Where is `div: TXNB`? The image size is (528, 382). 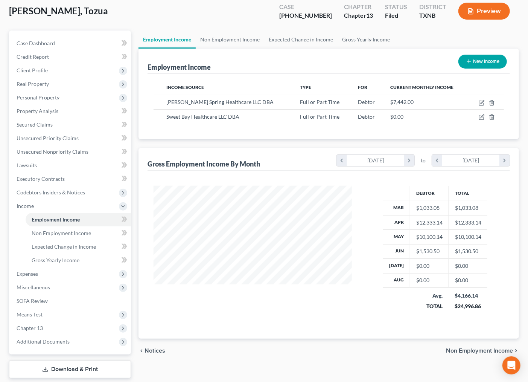 div: TXNB is located at coordinates (433, 15).